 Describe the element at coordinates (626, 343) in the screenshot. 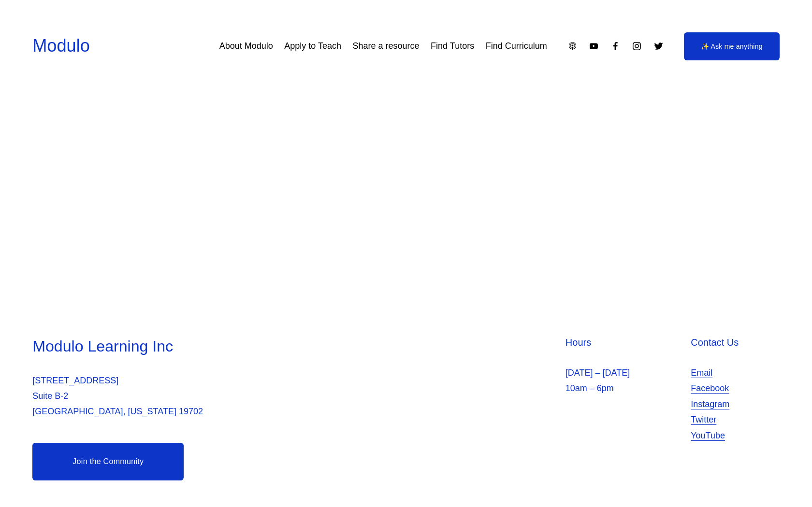

I see `h4: Hours` at that location.